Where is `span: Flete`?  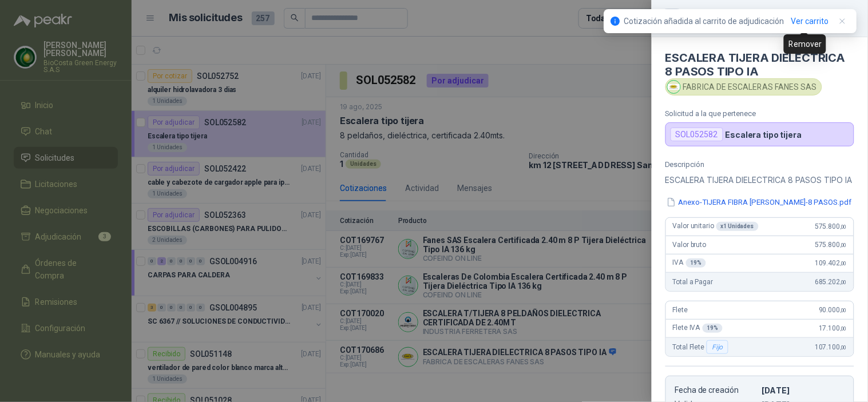
span: Flete is located at coordinates (680, 311).